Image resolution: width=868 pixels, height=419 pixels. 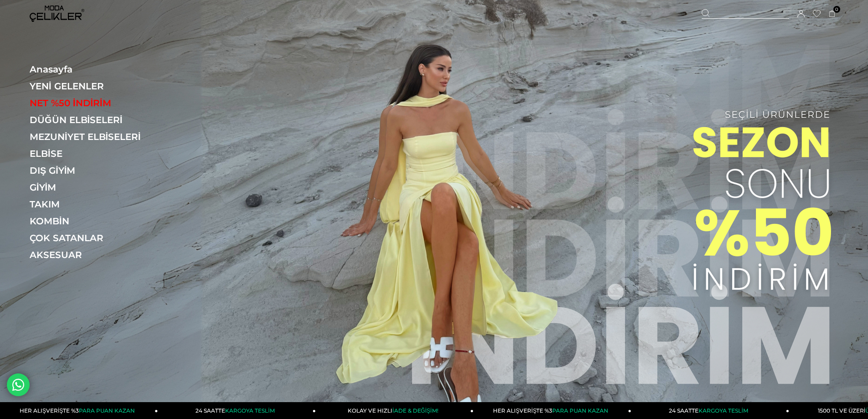 I want to click on a: Anasayfa, so click(x=92, y=69).